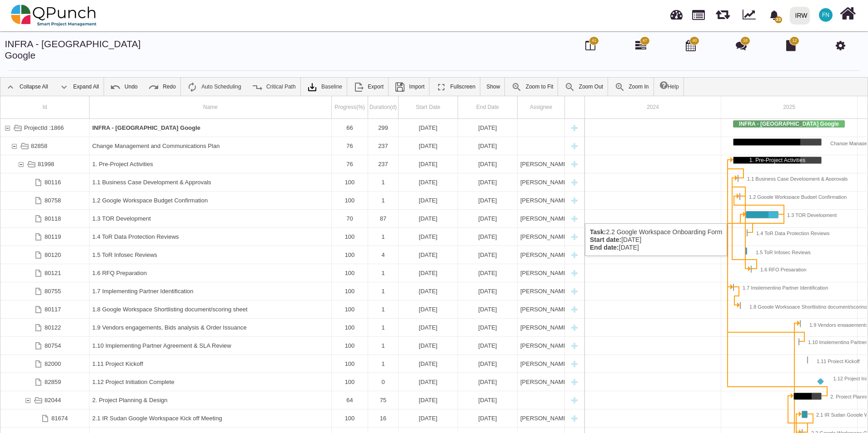 Image resolution: width=868 pixels, height=433 pixels. I want to click on div: Task: 2. Project Planning & Design Start date: 14-07-2025 End date: 26-09-2025, so click(292, 401).